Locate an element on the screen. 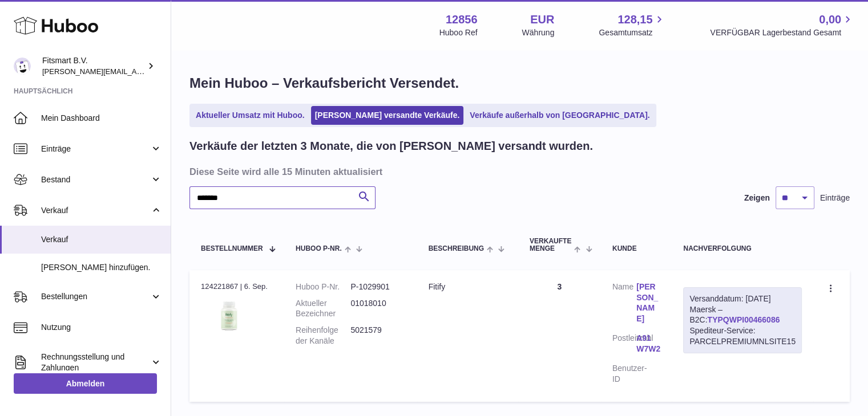 The height and width of the screenshot is (416, 868). h1: Mein Huboo – Verkaufsbericht Versendet. is located at coordinates (519, 83).